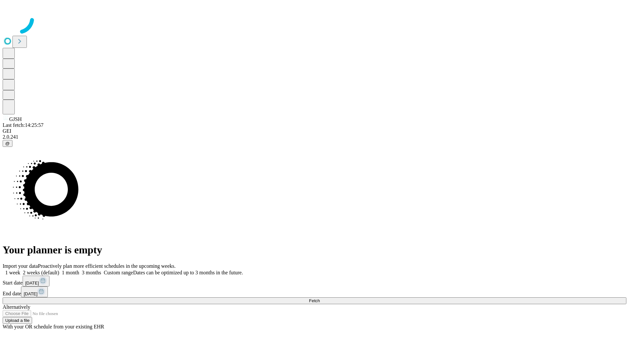  Describe the element at coordinates (315, 292) in the screenshot. I see `div: End date` at that location.